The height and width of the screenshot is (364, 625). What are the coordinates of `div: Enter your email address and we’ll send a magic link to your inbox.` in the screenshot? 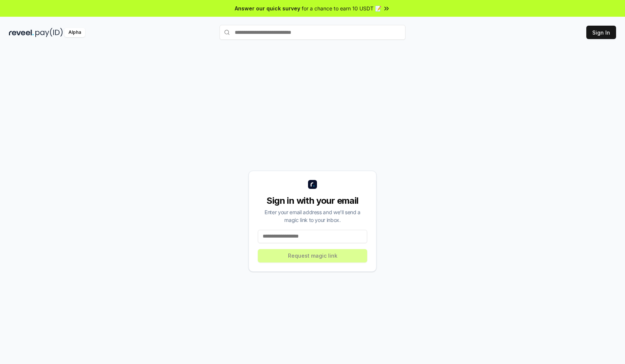 It's located at (312, 216).